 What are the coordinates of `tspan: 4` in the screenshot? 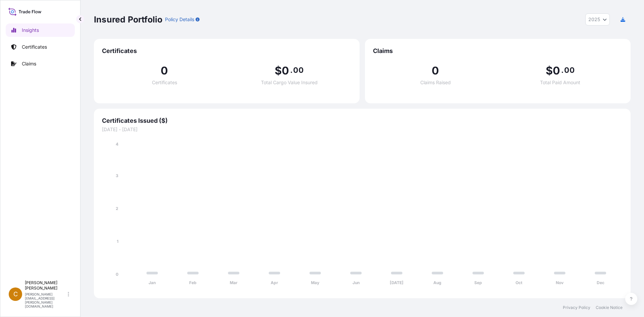 It's located at (117, 144).